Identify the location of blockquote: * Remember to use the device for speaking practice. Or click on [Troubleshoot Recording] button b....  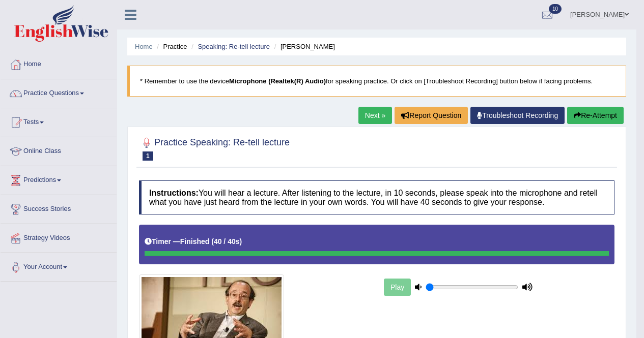
(377, 81).